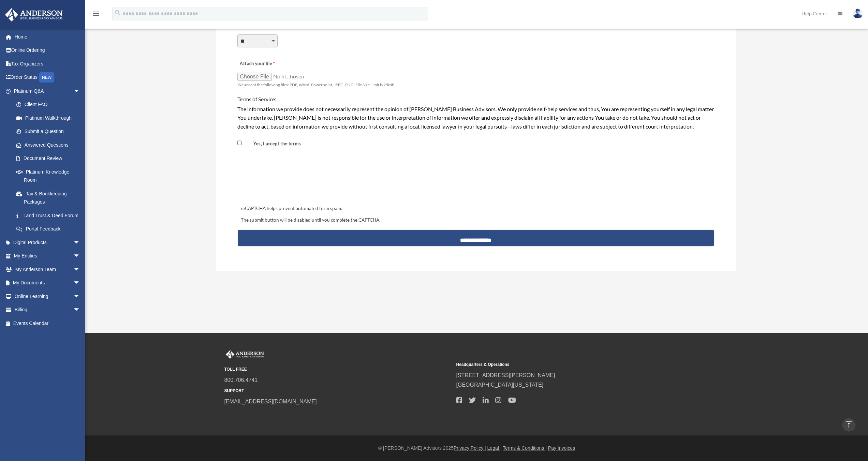 Image resolution: width=868 pixels, height=461 pixels. I want to click on a: Events Calendar, so click(47, 323).